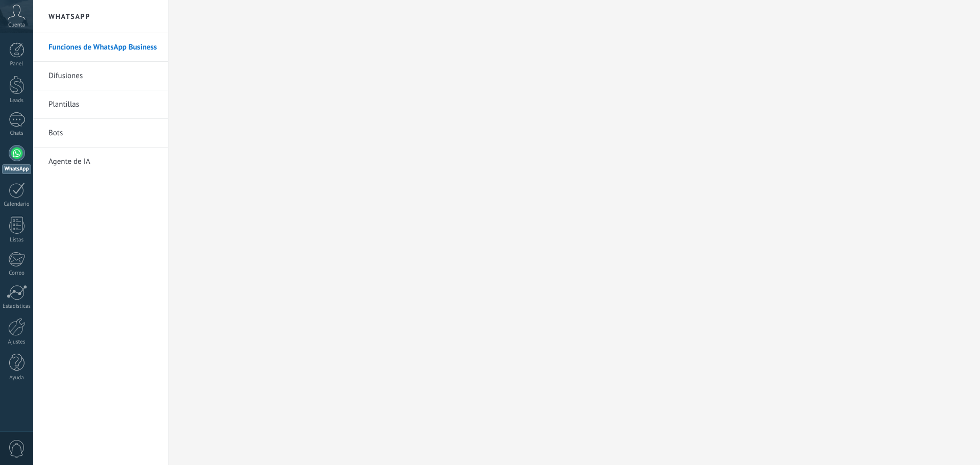  Describe the element at coordinates (17, 273) in the screenshot. I see `div: Correo` at that location.